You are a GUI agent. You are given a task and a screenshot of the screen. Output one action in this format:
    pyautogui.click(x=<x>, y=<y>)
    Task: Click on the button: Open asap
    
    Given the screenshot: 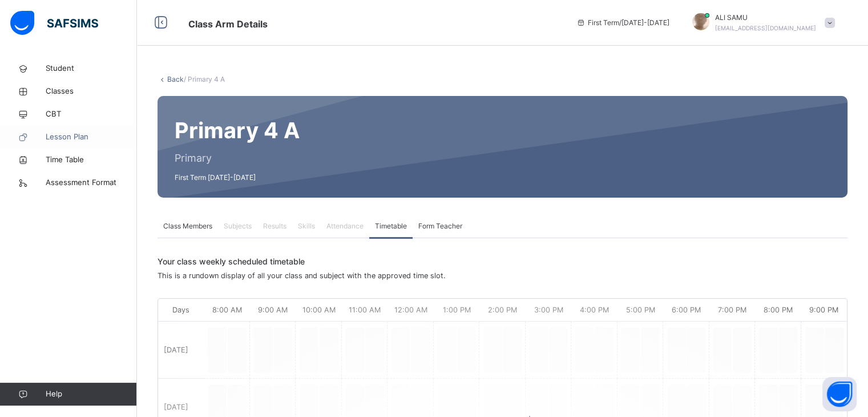 What is the action you would take?
    pyautogui.click(x=840, y=394)
    